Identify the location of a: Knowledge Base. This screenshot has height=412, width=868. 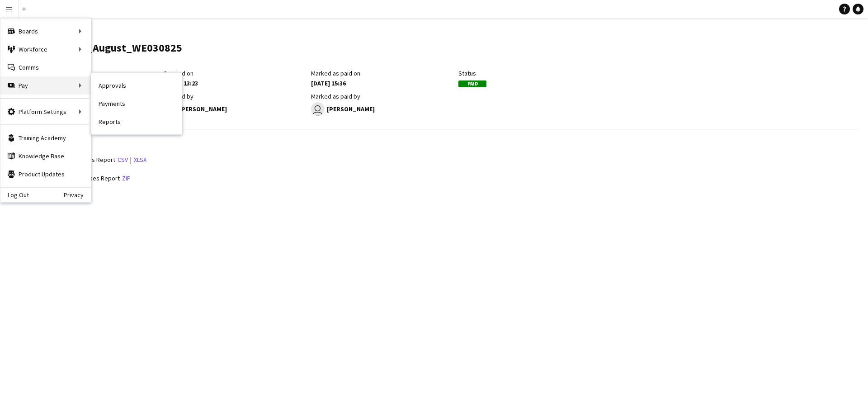
(46, 156).